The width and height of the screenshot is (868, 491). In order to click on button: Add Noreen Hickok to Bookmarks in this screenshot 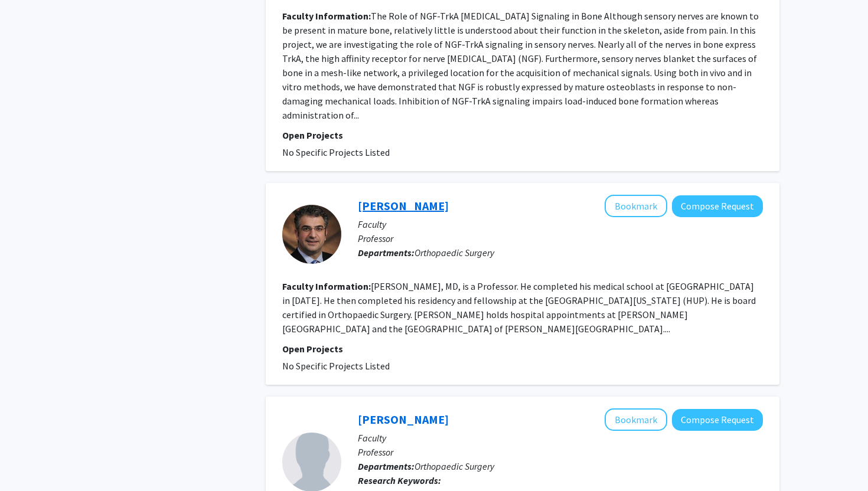, I will do `click(635, 420)`.